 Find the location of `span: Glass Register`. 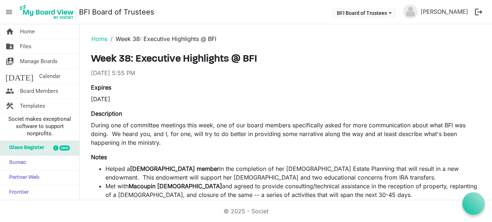

span: Glass Register is located at coordinates (25, 148).